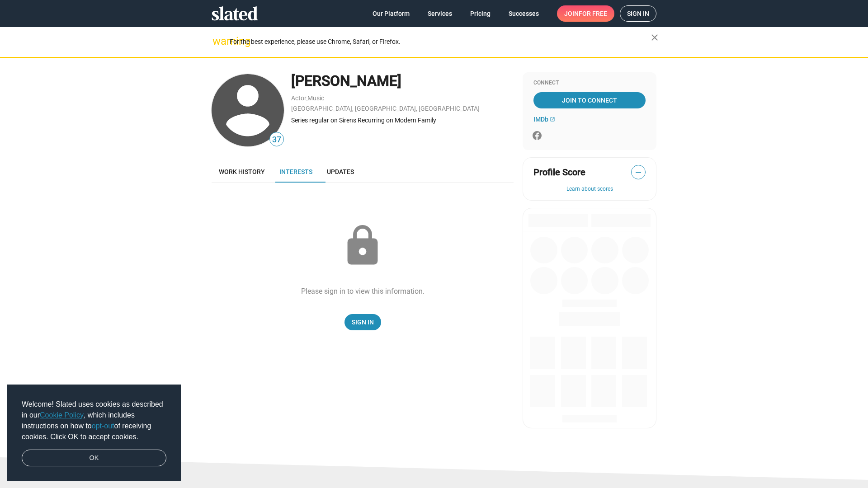  Describe the element at coordinates (480, 14) in the screenshot. I see `span: Pricing` at that location.